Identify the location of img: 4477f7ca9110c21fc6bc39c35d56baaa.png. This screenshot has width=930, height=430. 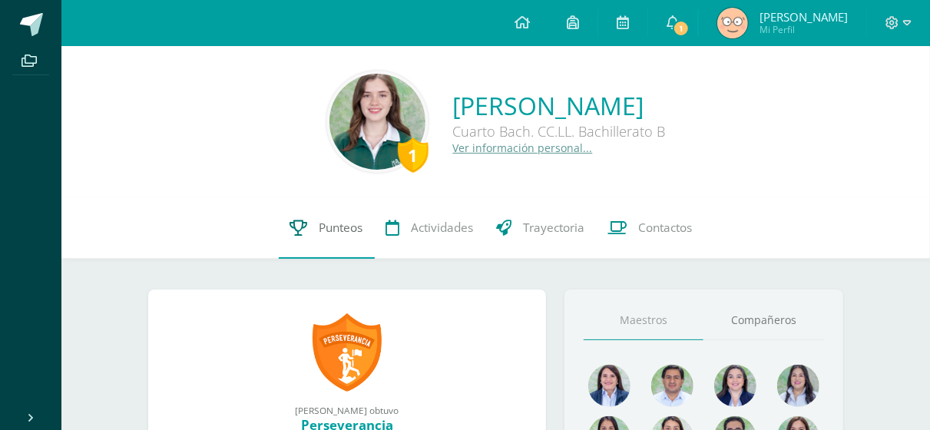
(609, 385).